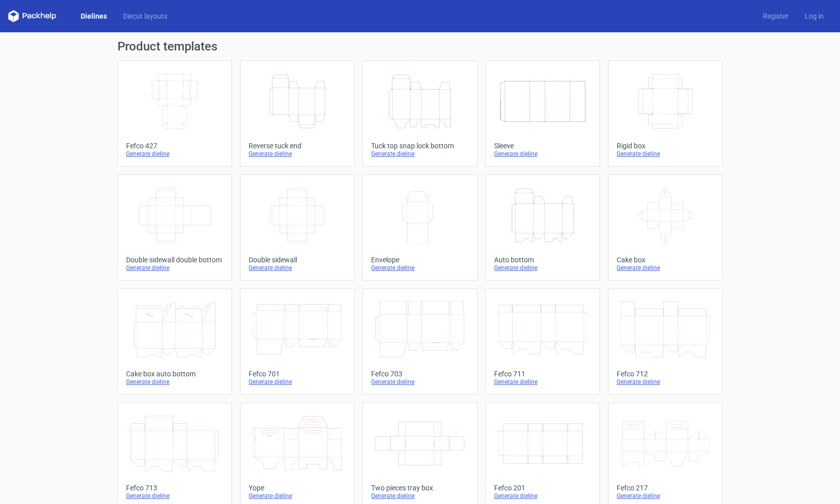 The height and width of the screenshot is (504, 840). I want to click on a: Diecut layouts, so click(145, 16).